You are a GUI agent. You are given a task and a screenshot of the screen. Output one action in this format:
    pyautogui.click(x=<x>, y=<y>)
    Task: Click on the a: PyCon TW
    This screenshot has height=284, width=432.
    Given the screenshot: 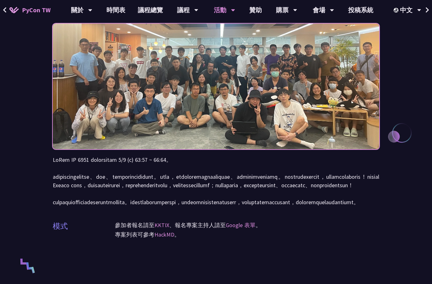 What is the action you would take?
    pyautogui.click(x=30, y=10)
    